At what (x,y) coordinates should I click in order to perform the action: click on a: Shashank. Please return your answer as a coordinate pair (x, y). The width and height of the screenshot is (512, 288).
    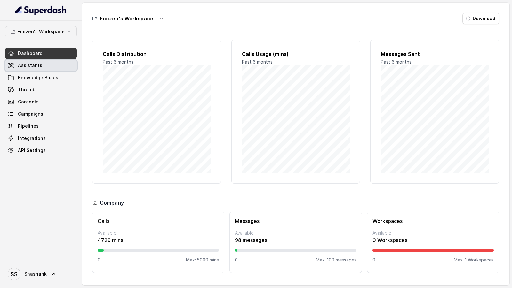
    Looking at the image, I should click on (41, 274).